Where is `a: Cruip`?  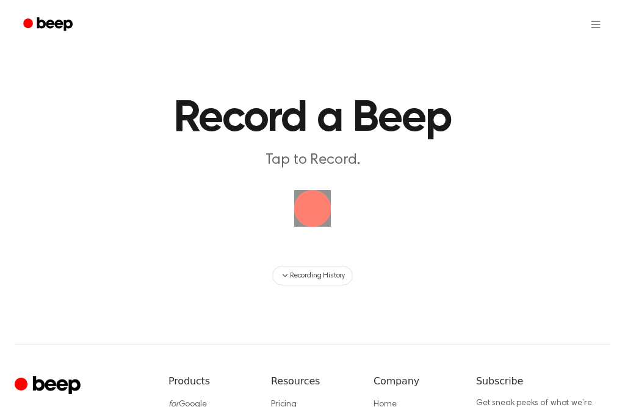 a: Cruip is located at coordinates (49, 385).